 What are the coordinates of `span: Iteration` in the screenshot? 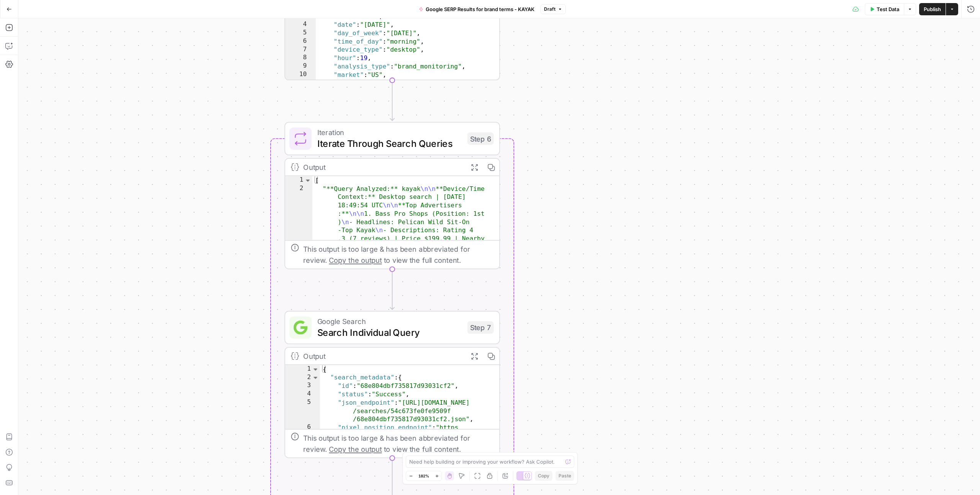 It's located at (389, 132).